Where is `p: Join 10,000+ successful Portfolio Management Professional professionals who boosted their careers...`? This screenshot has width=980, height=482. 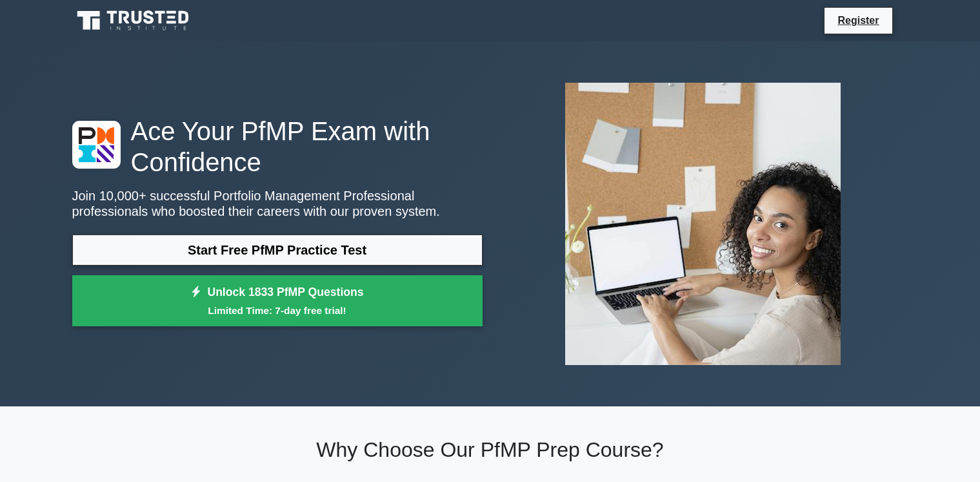
p: Join 10,000+ successful Portfolio Management Professional professionals who boosted their careers... is located at coordinates (278, 203).